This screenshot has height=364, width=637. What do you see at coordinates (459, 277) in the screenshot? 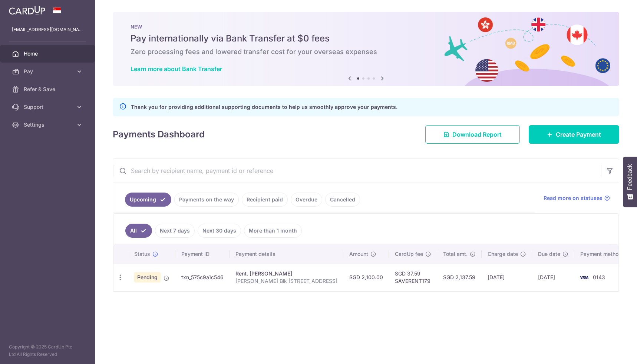
I see `td: SGD 2,137.59` at bounding box center [459, 277].